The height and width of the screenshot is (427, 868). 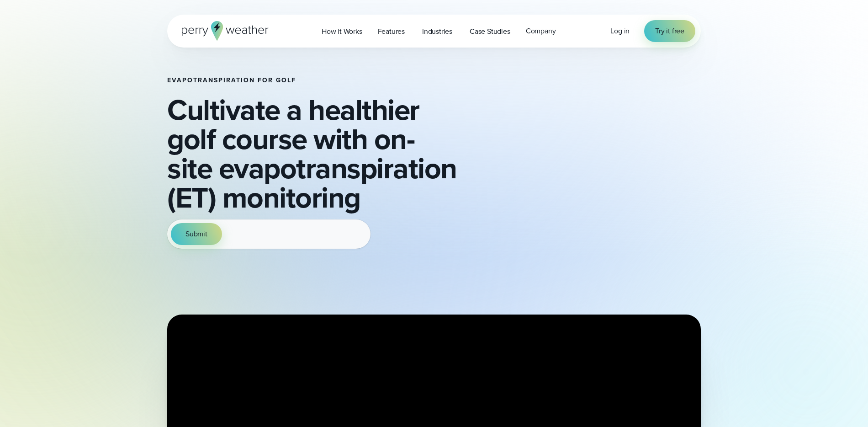 What do you see at coordinates (366, 154) in the screenshot?
I see `h2: Cultivate a healthier golf course with on-site evapotranspiration (ET) monitoring` at bounding box center [366, 154].